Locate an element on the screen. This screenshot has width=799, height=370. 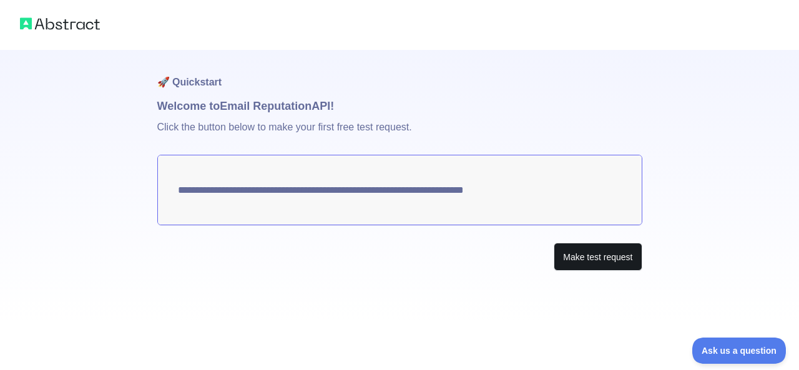
p: Click the button below to make your first free test request. is located at coordinates (400, 135).